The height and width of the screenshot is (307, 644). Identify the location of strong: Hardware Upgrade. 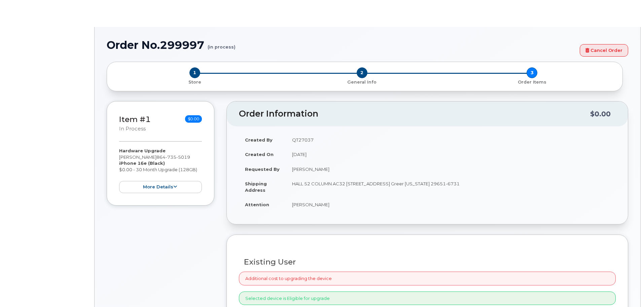
(142, 150).